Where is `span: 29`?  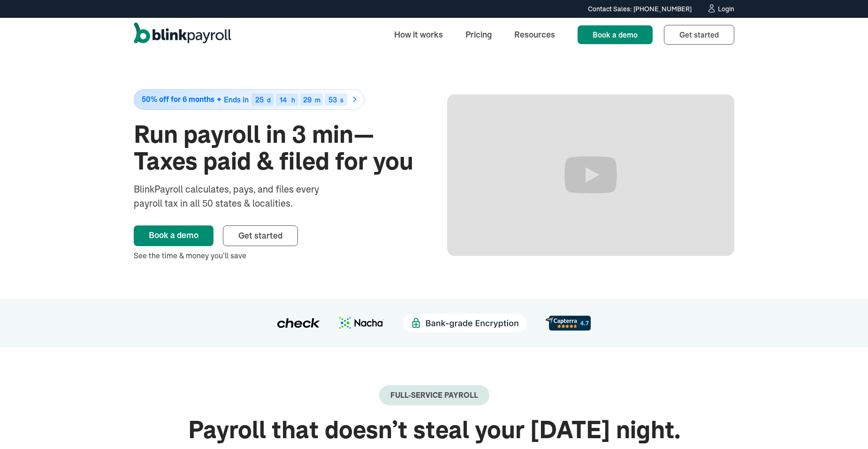
span: 29 is located at coordinates (308, 99).